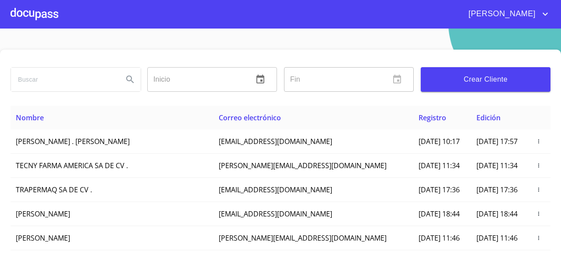  Describe the element at coordinates (506, 14) in the screenshot. I see `button: account of current user` at that location.